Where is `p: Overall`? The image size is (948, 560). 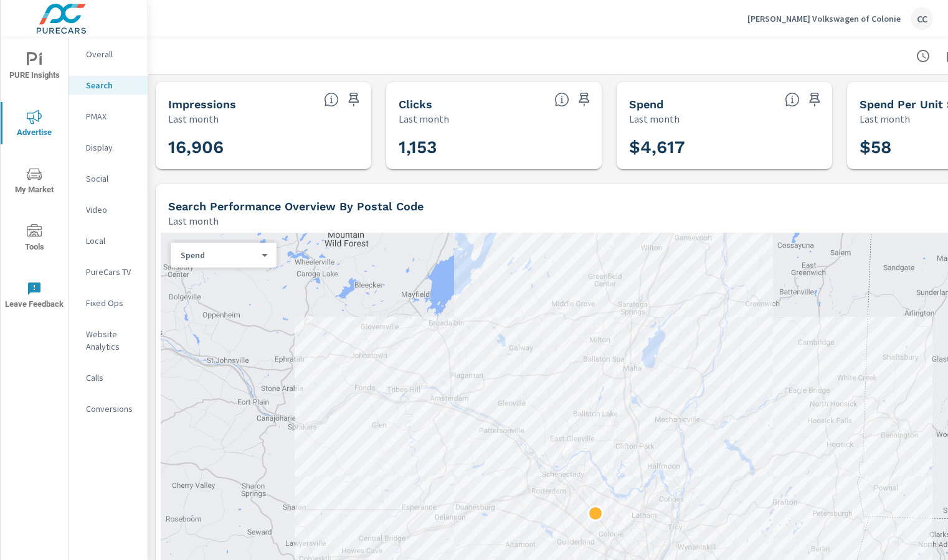
p: Overall is located at coordinates (111, 54).